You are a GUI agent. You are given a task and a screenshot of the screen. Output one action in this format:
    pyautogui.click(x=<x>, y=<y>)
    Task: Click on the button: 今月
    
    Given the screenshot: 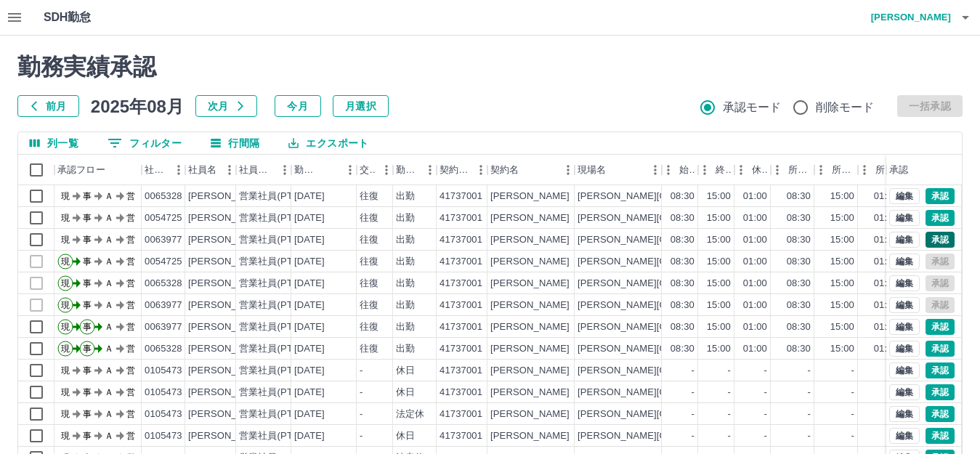 What is the action you would take?
    pyautogui.click(x=298, y=106)
    